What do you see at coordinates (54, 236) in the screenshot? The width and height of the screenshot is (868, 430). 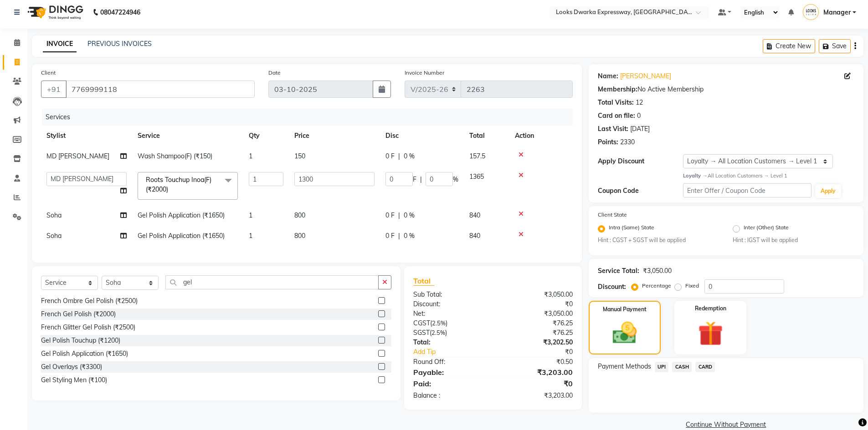 I see `span: Soha` at bounding box center [54, 236].